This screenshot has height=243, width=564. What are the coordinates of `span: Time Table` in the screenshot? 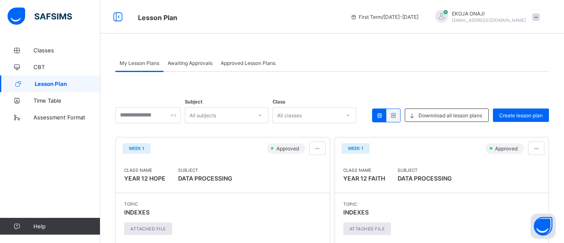 It's located at (67, 100).